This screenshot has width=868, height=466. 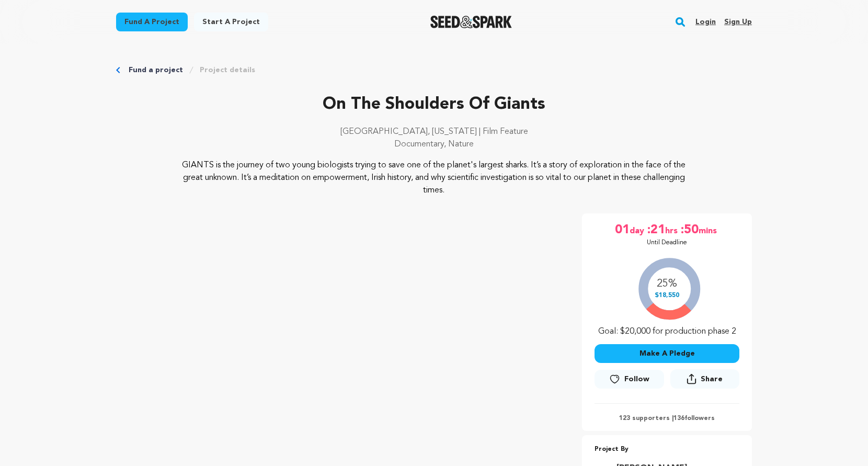 What do you see at coordinates (434, 70) in the screenshot?
I see `div: Breadcrumb` at bounding box center [434, 70].